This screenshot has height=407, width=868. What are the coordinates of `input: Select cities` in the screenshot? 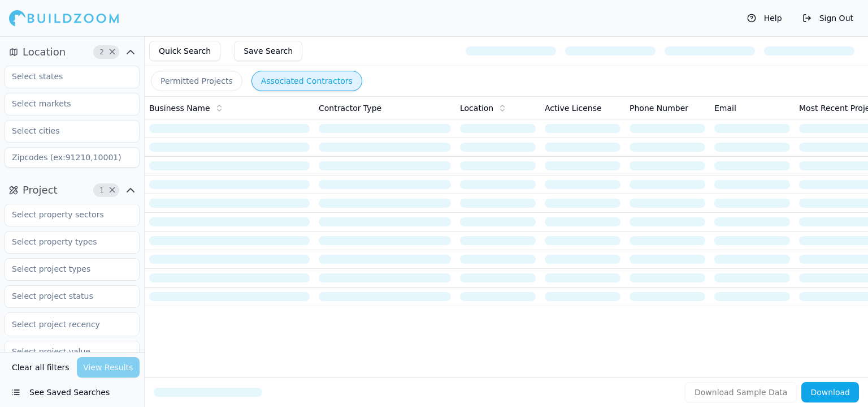 It's located at (65, 131).